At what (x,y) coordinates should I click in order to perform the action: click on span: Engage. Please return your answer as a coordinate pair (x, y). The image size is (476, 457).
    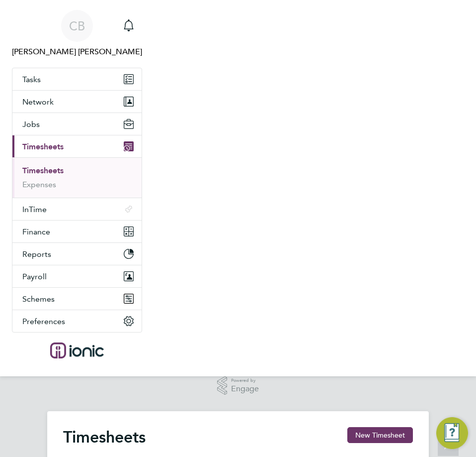
    Looking at the image, I should click on (245, 389).